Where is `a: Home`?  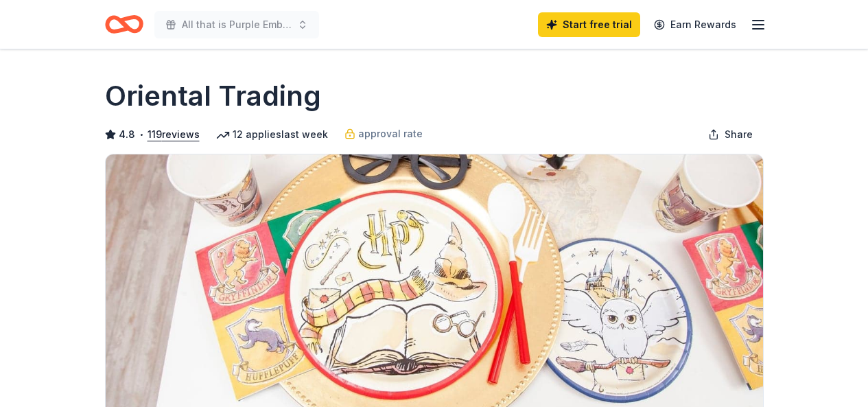
a: Home is located at coordinates (124, 24).